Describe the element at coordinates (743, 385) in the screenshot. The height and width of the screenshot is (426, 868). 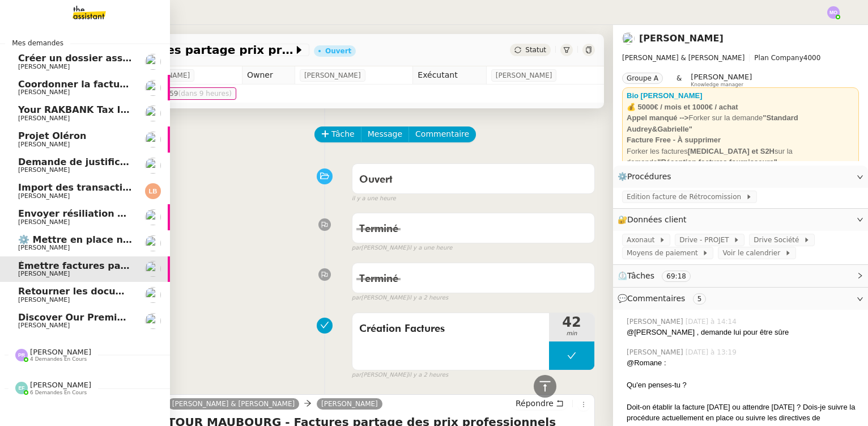
I see `div: Qu'en penses-tu ?` at that location.